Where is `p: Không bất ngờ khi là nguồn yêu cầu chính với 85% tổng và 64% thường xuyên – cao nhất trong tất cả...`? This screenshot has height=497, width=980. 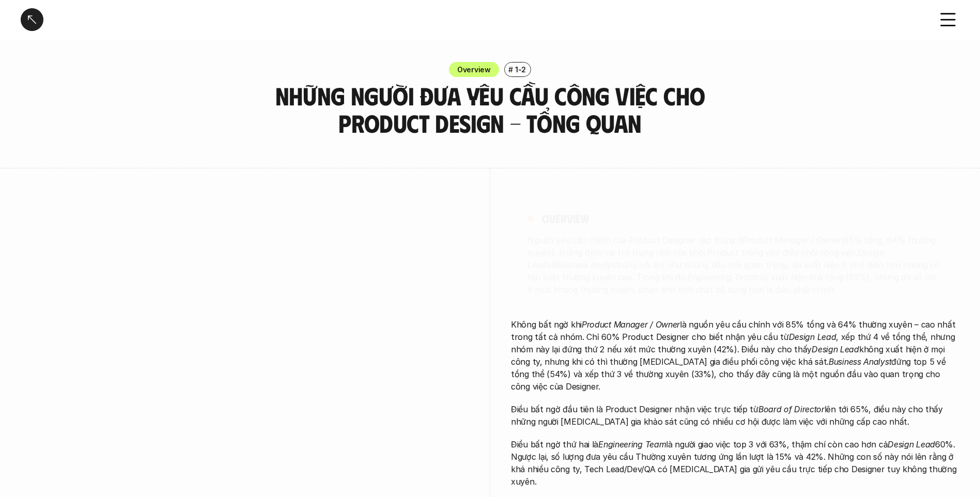
p: Không bất ngờ khi là nguồn yêu cầu chính với 85% tổng và 64% thường xuyên – cao nhất trong tất cả... is located at coordinates (735, 356).